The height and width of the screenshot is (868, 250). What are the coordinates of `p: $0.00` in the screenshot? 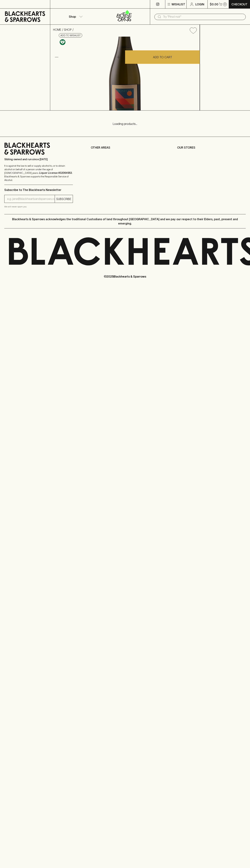 It's located at (214, 5).